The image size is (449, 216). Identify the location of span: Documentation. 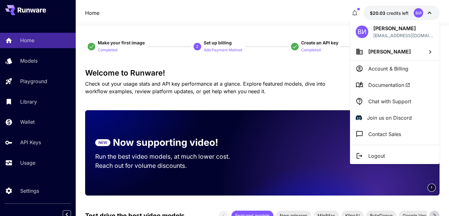
(389, 85).